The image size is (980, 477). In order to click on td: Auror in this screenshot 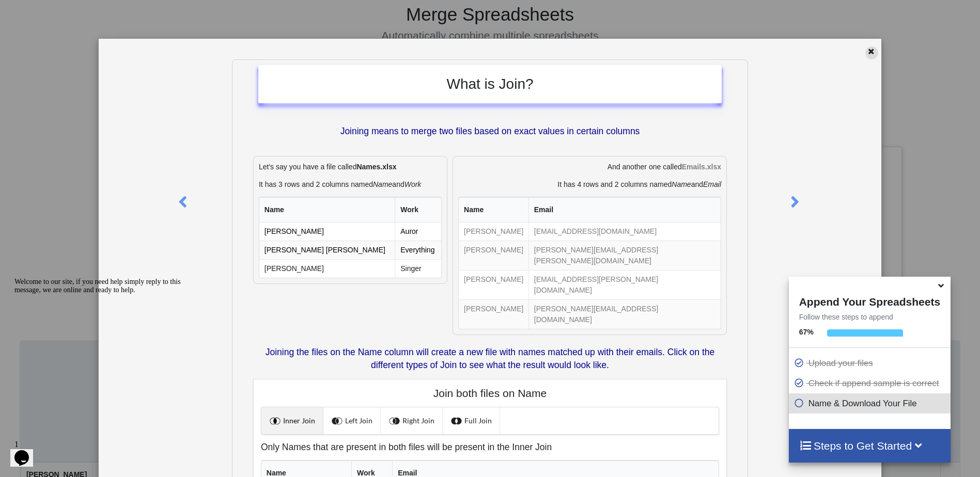, I will do `click(418, 231)`.